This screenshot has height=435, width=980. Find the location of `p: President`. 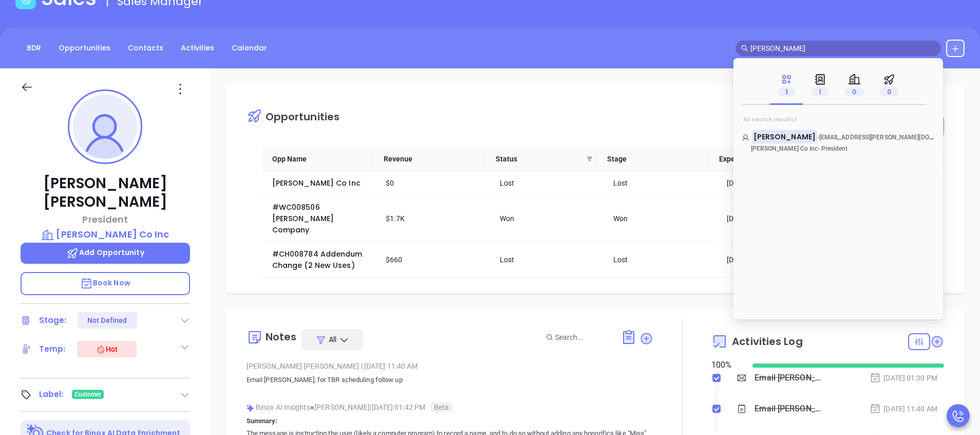

p: President is located at coordinates (105, 219).